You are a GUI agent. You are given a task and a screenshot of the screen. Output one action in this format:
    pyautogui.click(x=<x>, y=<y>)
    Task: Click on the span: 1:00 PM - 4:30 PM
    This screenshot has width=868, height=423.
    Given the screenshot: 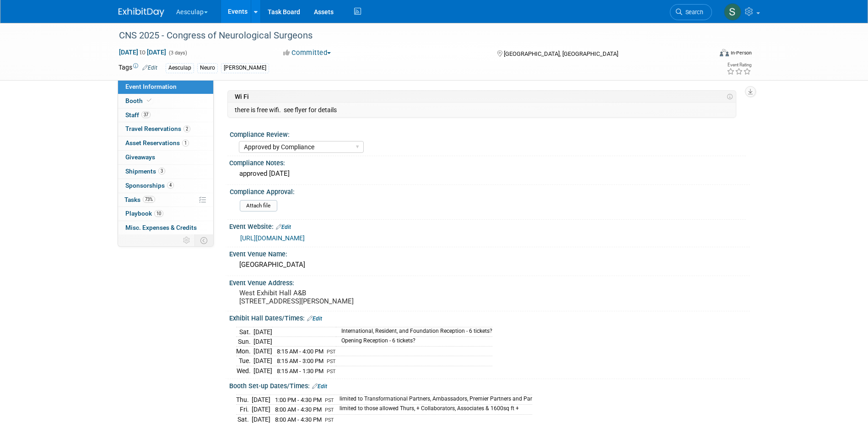 What is the action you would take?
    pyautogui.click(x=298, y=400)
    